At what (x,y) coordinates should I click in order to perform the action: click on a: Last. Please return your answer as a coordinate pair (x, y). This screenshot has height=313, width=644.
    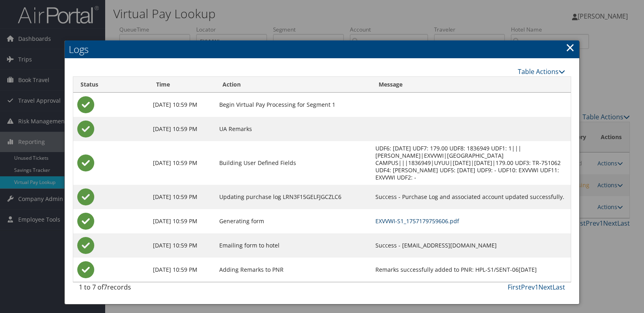
    Looking at the image, I should click on (558, 287).